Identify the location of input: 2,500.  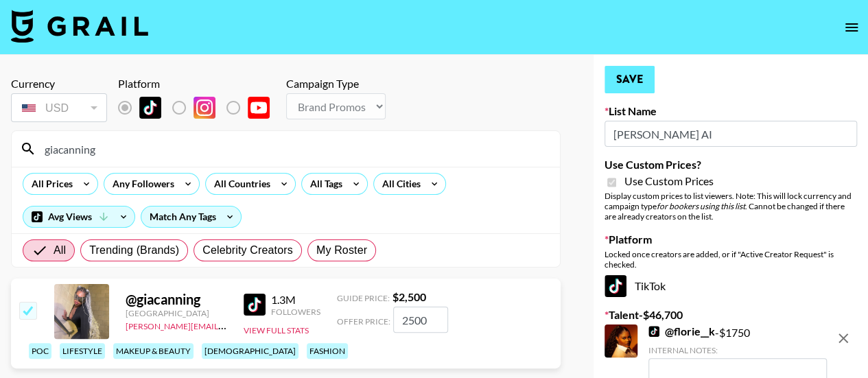
(421, 320).